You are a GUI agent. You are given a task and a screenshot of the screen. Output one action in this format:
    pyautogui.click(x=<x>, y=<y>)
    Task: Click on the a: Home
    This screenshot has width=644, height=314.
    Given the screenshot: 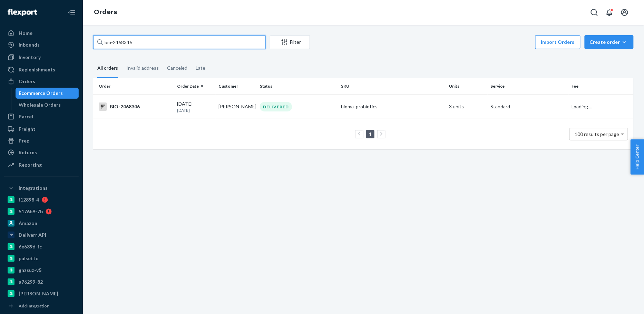 What is the action you would take?
    pyautogui.click(x=42, y=33)
    